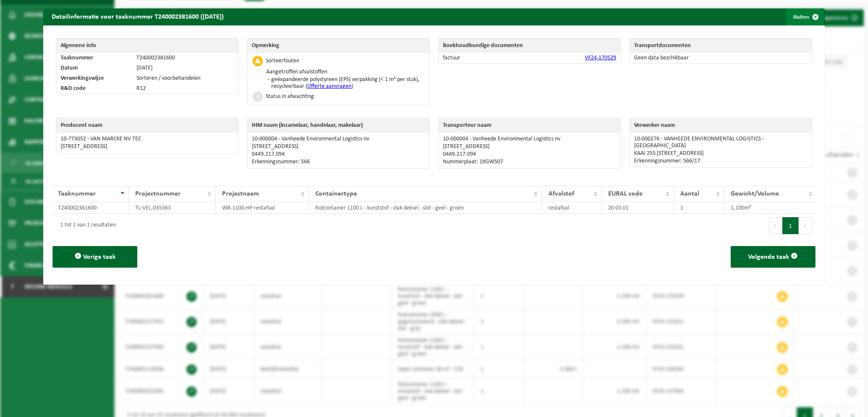 This screenshot has height=417, width=868. What do you see at coordinates (147, 125) in the screenshot?
I see `th: Producent naam` at bounding box center [147, 125].